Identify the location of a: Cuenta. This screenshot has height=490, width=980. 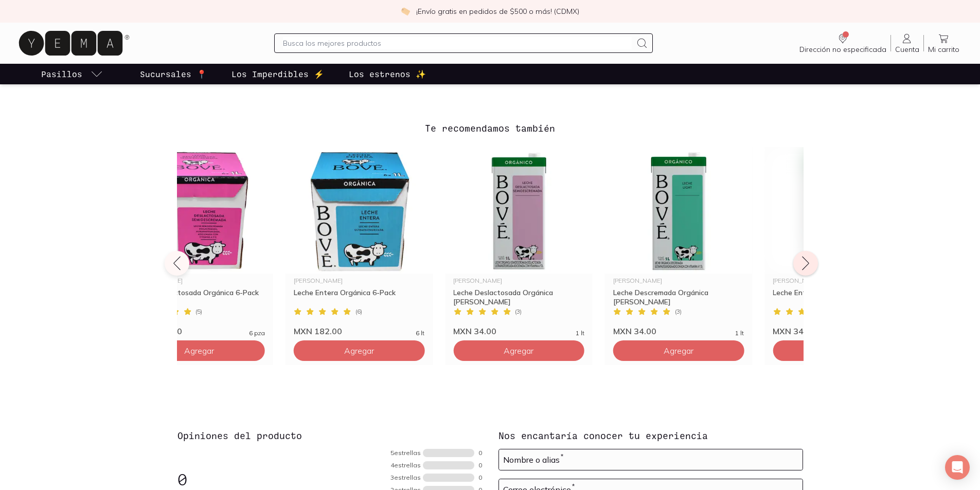
(907, 43).